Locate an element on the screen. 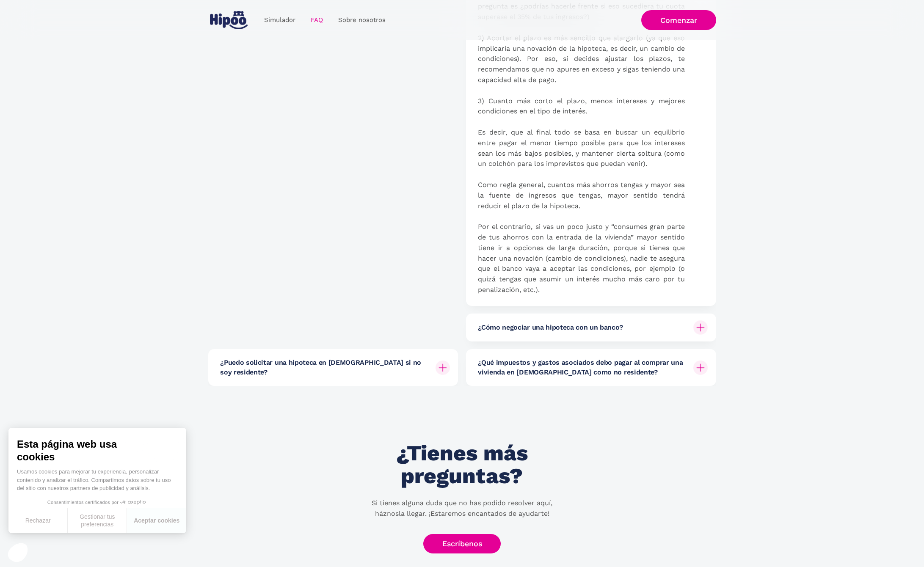 The height and width of the screenshot is (567, 924). h6: ¿Cómo negociar una hipoteca con un banco? is located at coordinates (550, 328).